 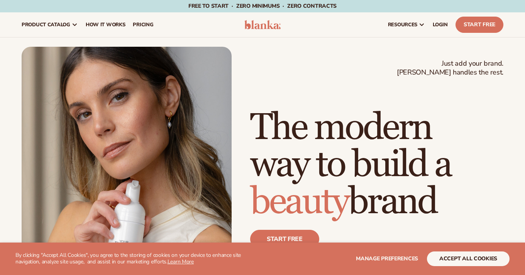 What do you see at coordinates (46, 25) in the screenshot?
I see `span: product catalog` at bounding box center [46, 25].